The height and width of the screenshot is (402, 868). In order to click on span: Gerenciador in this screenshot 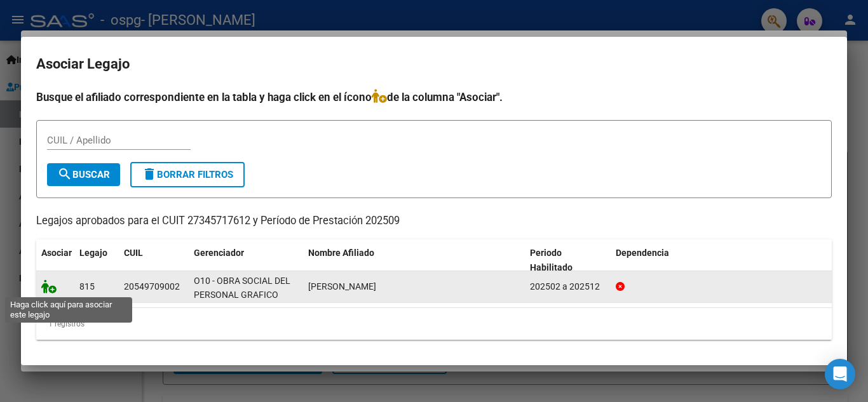, I will do `click(219, 253)`.